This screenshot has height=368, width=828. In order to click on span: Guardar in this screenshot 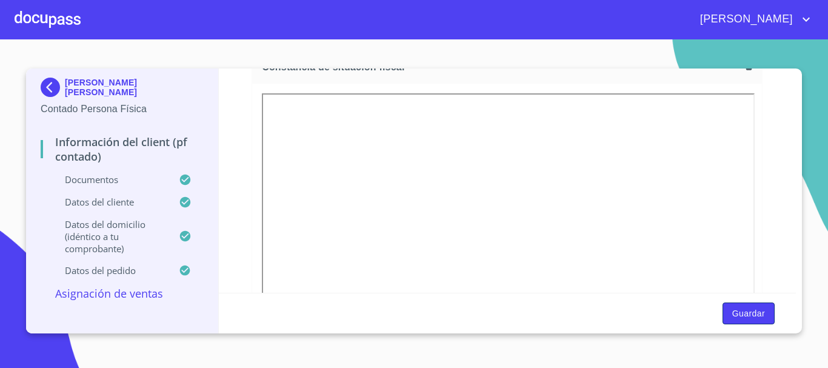, I will do `click(749, 314)`.